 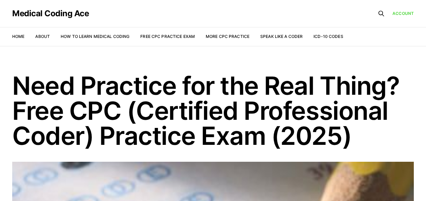 What do you see at coordinates (213, 111) in the screenshot?
I see `h1: Need Practice for the Real Thing? Free CPC (Certified Professional Coder) Practice Exam (2025)` at bounding box center [213, 111].